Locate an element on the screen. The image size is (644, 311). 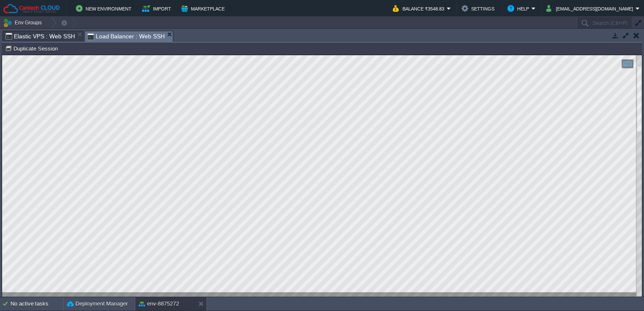
button: env-8875272 is located at coordinates (159, 304).